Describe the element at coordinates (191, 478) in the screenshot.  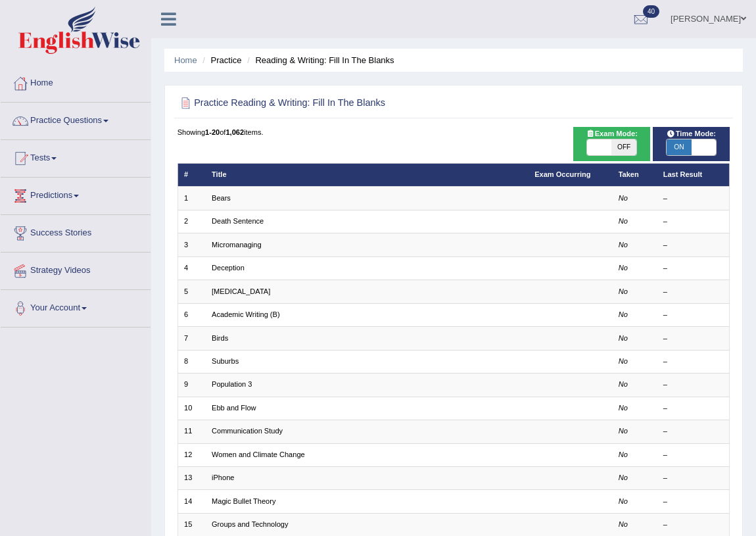
I see `td: 13` at that location.